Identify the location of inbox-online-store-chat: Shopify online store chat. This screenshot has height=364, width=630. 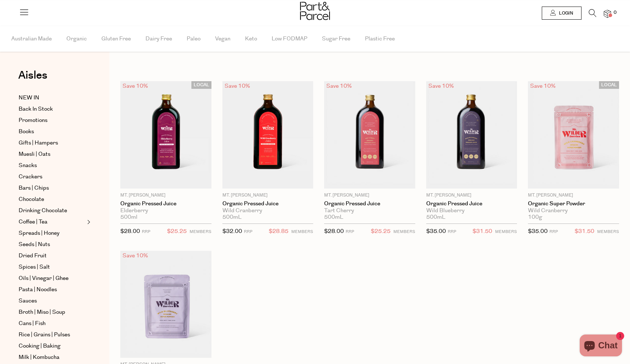
(601, 346).